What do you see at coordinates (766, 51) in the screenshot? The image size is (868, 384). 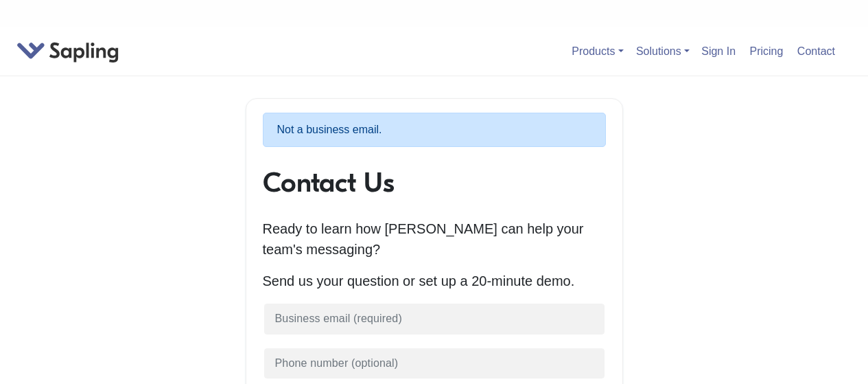 I see `a: Pricing` at bounding box center [766, 51].